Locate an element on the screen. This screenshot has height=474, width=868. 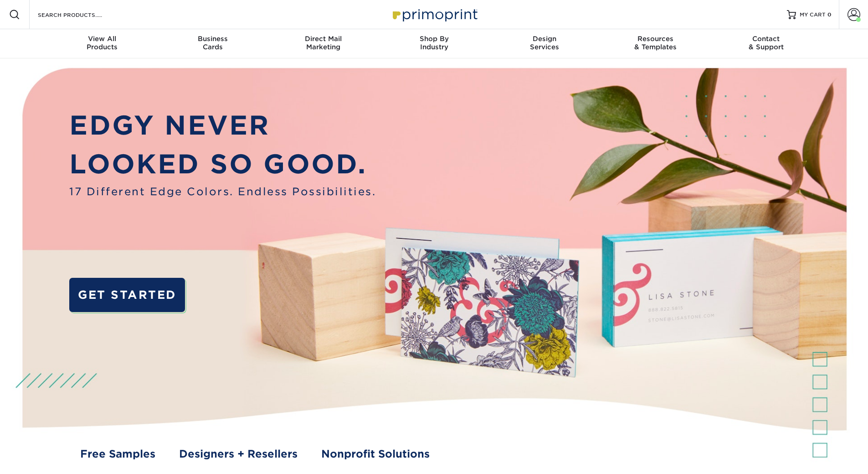
span: 0 is located at coordinates (829, 15).